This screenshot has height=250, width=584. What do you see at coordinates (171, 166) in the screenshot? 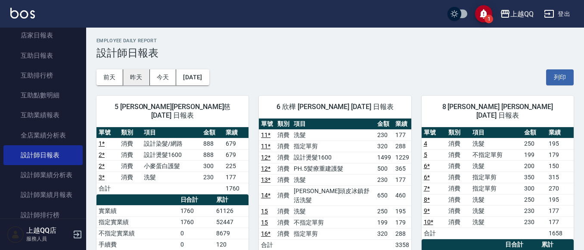
I see `td: 小麥蛋白護髮` at bounding box center [171, 166].